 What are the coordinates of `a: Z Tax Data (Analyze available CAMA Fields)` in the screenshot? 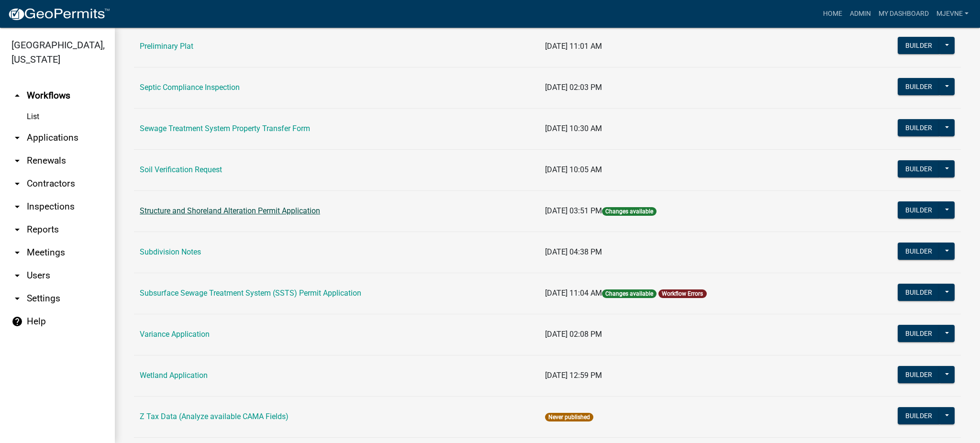 It's located at (214, 416).